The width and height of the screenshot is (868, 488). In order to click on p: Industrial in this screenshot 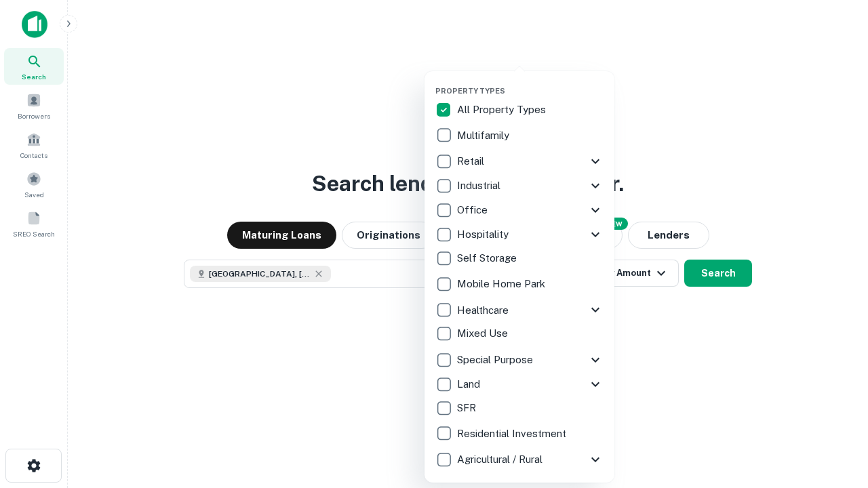, I will do `click(480, 186)`.